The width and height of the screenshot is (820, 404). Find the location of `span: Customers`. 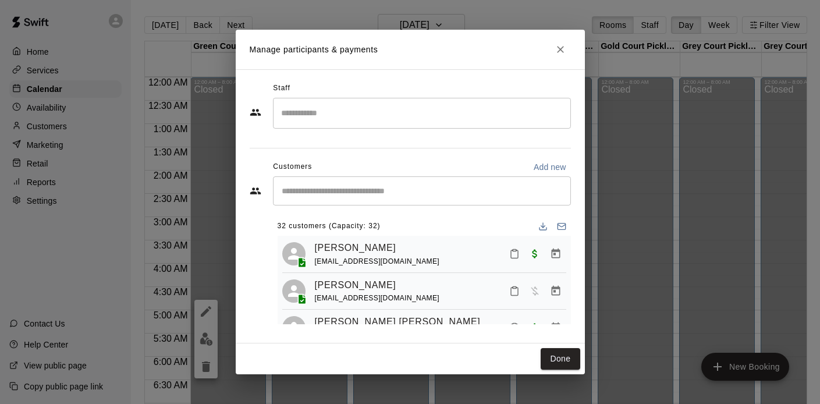

span: Customers is located at coordinates (292, 167).